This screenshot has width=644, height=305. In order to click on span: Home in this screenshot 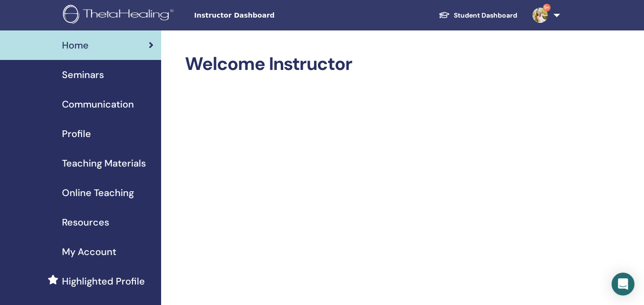, I will do `click(76, 45)`.